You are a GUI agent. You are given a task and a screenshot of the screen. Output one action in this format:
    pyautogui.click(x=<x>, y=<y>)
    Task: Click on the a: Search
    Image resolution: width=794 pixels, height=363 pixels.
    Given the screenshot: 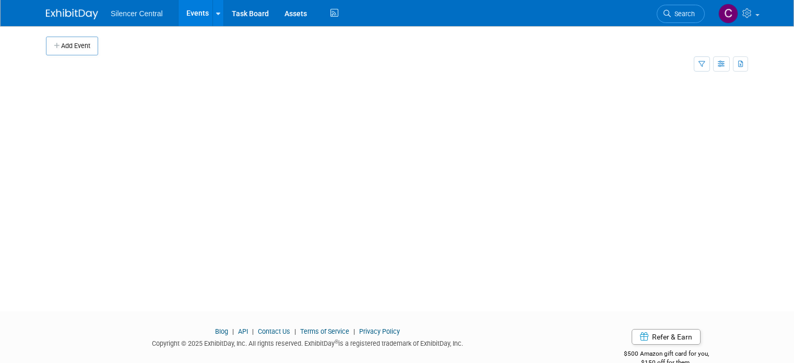 What is the action you would take?
    pyautogui.click(x=681, y=14)
    